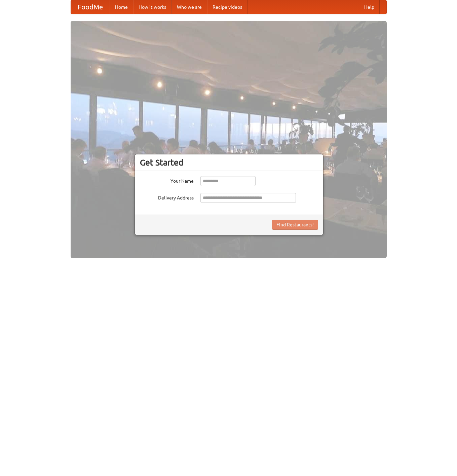  What do you see at coordinates (167, 197) in the screenshot?
I see `label: Delivery Address` at bounding box center [167, 197].